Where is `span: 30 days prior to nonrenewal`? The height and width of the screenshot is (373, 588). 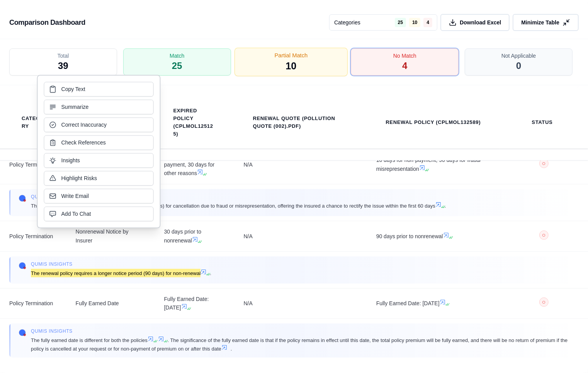 span: 30 days prior to nonrenewal is located at coordinates (195, 236).